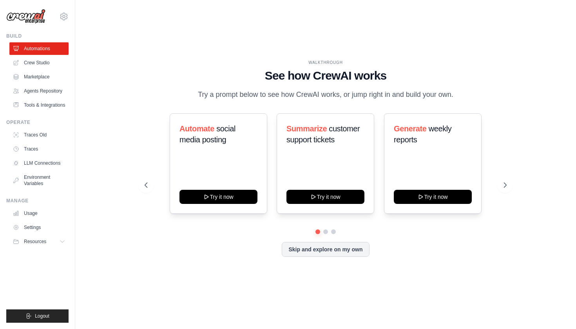 Image resolution: width=576 pixels, height=329 pixels. What do you see at coordinates (26, 16) in the screenshot?
I see `img: Logo` at bounding box center [26, 16].